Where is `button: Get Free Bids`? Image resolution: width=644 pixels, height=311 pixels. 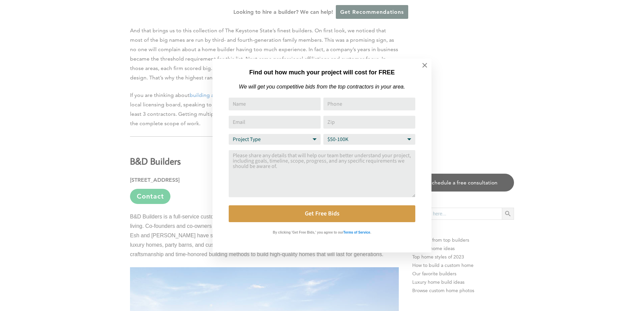 button: Get Free Bids is located at coordinates (322, 214).